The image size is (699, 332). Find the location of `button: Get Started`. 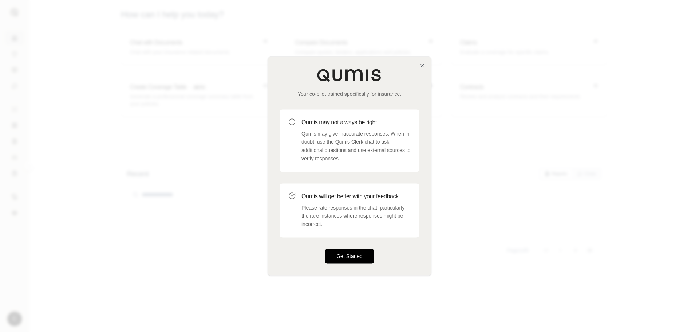

button: Get Started is located at coordinates (349, 256).